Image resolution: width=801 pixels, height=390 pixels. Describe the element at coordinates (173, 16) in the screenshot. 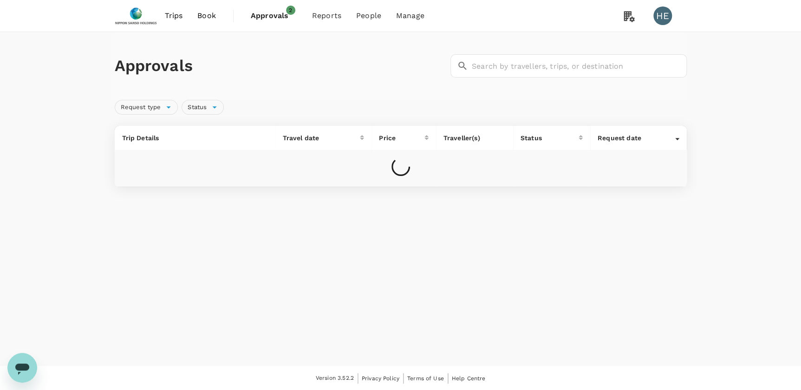

I see `span: Trips` at that location.